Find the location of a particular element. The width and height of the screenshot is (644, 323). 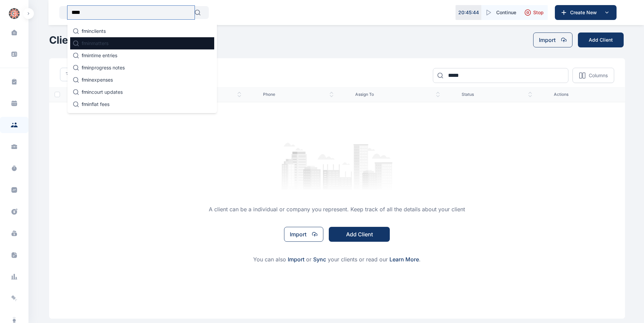

span: assign to is located at coordinates (397, 94).